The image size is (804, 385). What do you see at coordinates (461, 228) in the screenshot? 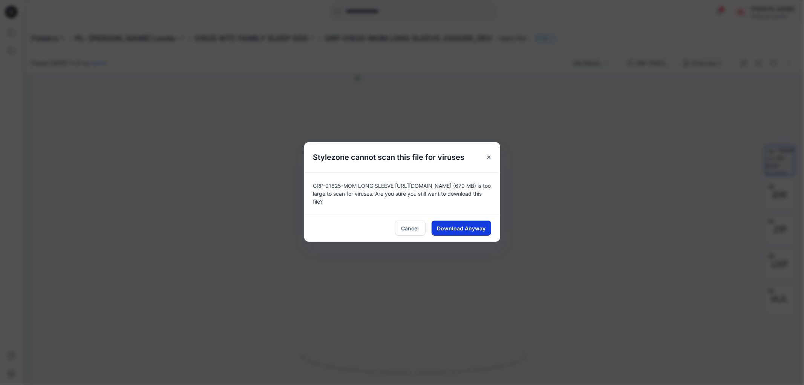
I see `span: Download Anyway` at bounding box center [461, 228].